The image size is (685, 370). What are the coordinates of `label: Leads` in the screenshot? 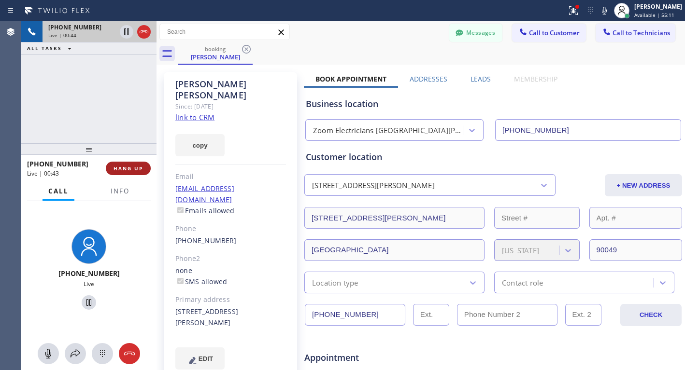 It's located at (480, 79).